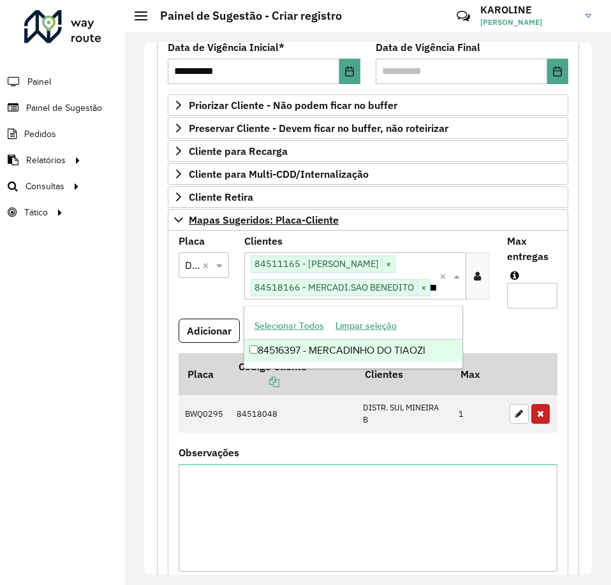 This screenshot has width=611, height=585. I want to click on label: Max entregas, so click(532, 249).